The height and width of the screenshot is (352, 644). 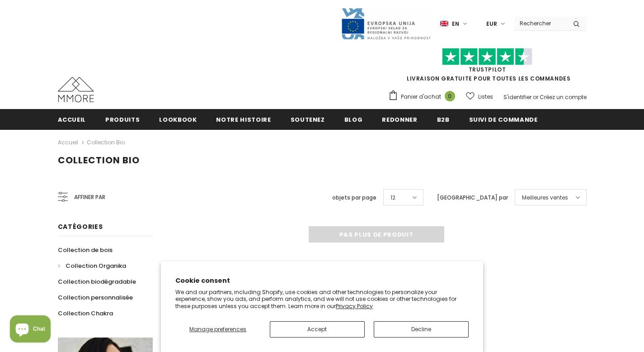 I want to click on img: Cas MMORE, so click(x=76, y=90).